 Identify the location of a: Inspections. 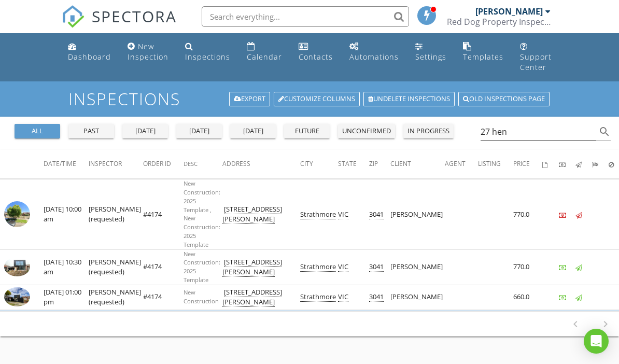
(208, 52).